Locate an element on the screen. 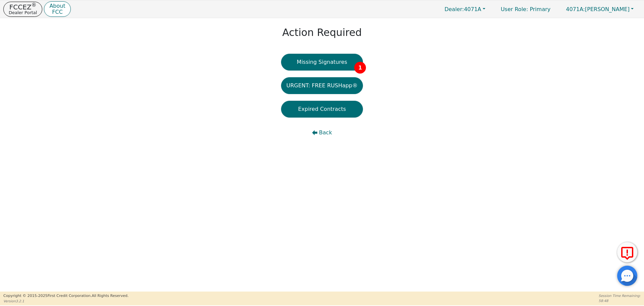  span: Back is located at coordinates (326, 132).